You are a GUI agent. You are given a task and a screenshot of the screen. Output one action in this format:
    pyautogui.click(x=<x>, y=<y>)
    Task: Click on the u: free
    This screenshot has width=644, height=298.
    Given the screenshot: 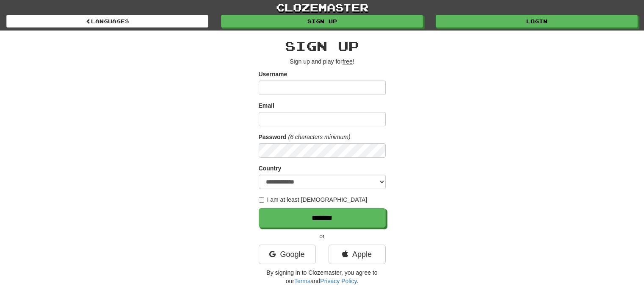 What is the action you would take?
    pyautogui.click(x=348, y=62)
    